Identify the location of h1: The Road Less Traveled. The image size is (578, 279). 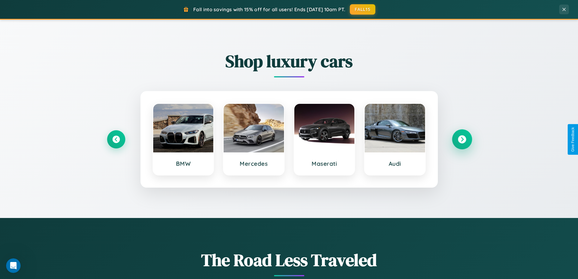
(289, 260).